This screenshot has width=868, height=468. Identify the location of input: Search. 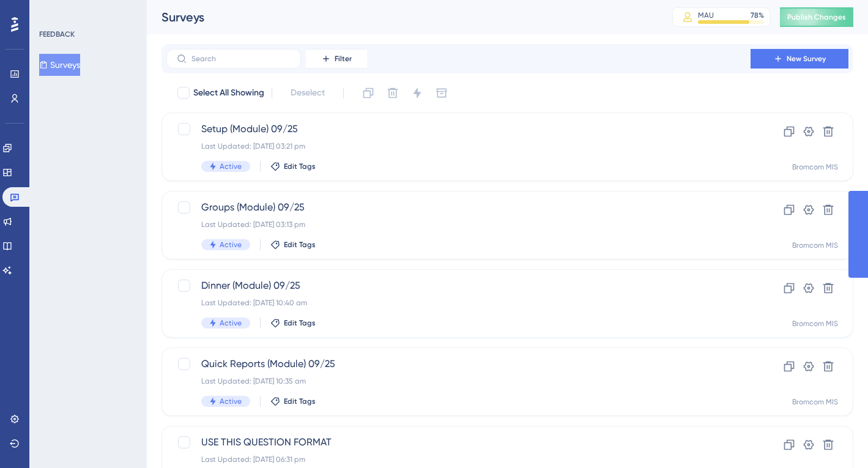
(241, 59).